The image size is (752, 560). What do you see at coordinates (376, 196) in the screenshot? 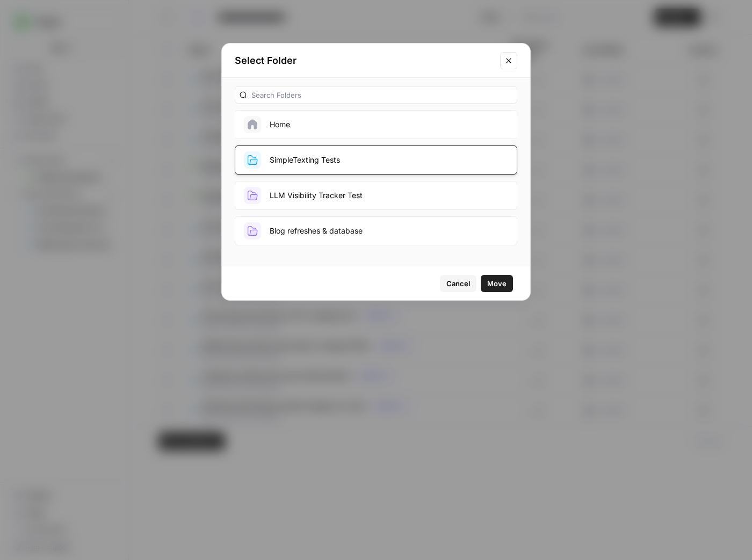
I see `button: LLM Visibility Tracker Test` at bounding box center [376, 196].